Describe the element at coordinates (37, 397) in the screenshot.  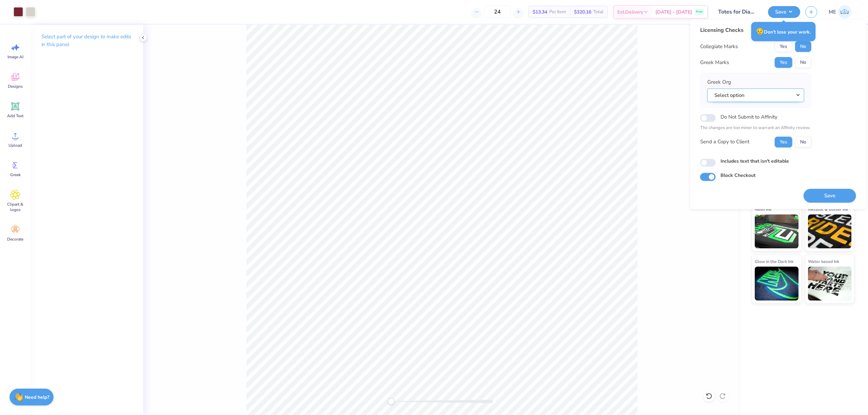
I see `strong: Need help?` at that location.